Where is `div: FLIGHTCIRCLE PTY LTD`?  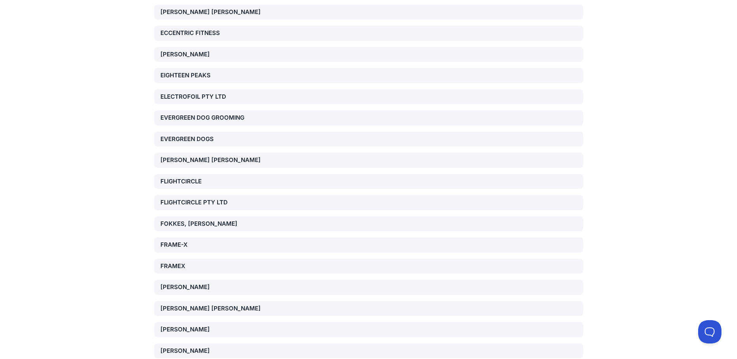
div: FLIGHTCIRCLE PTY LTD is located at coordinates (229, 202).